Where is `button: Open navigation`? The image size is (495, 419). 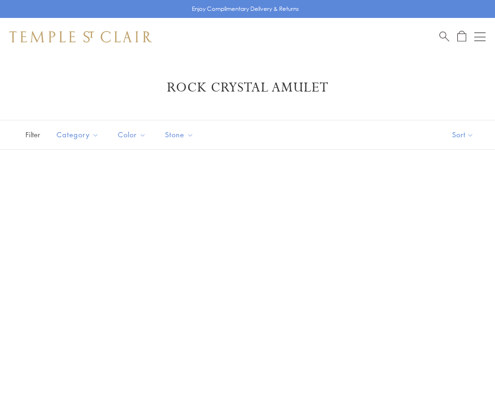 button: Open navigation is located at coordinates (480, 37).